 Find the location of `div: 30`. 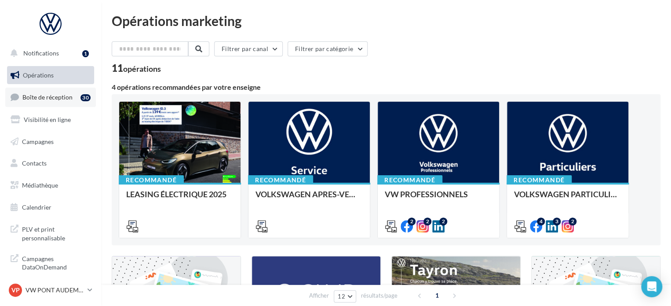

div: 30 is located at coordinates (85, 98).